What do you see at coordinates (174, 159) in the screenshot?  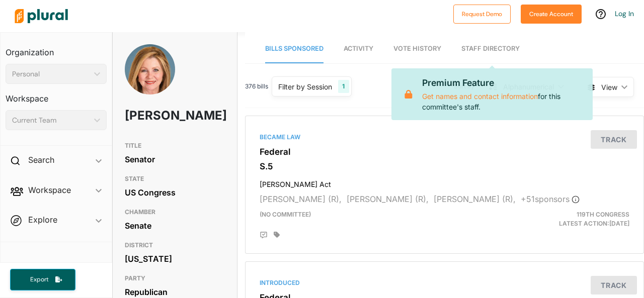 I see `div: Senator` at bounding box center [174, 159].